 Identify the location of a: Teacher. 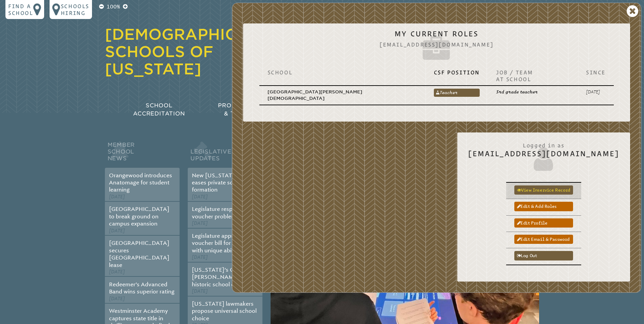
(457, 92).